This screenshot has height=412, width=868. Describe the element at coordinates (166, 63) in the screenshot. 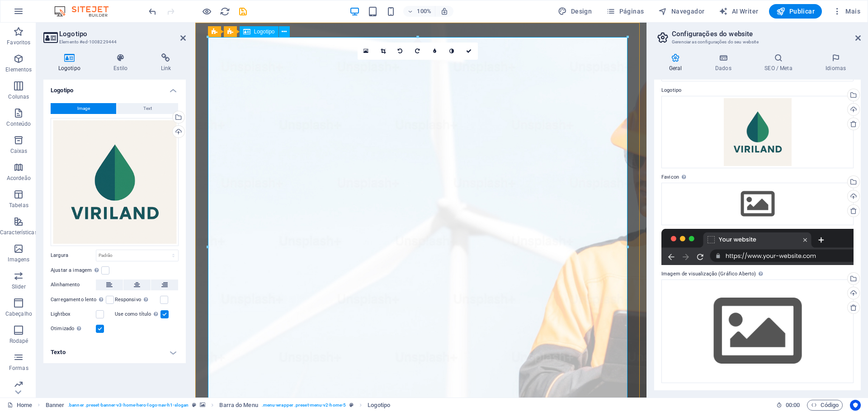

I see `h4: Link` at that location.